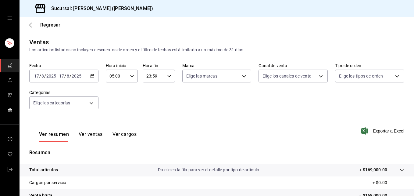 This screenshot has width=414, height=196. Describe the element at coordinates (48, 182) in the screenshot. I see `p: Cargos por servicio` at that location.